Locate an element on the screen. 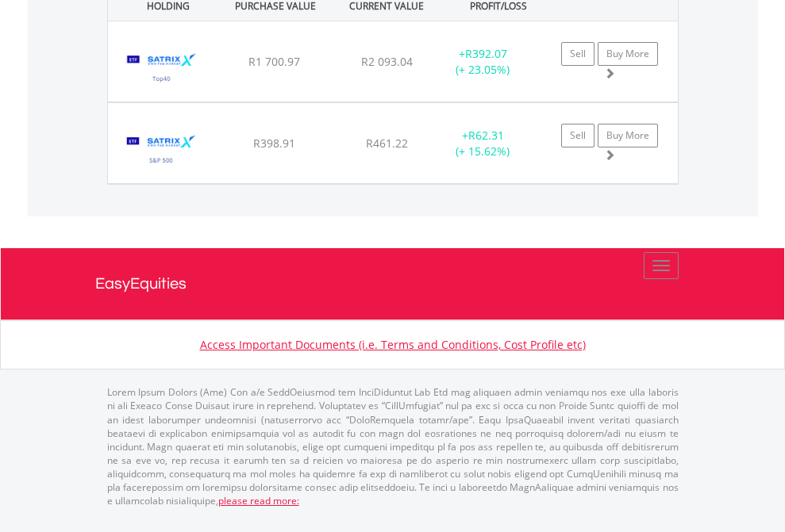 The width and height of the screenshot is (785, 532). div: EasyEquities is located at coordinates (392, 284).